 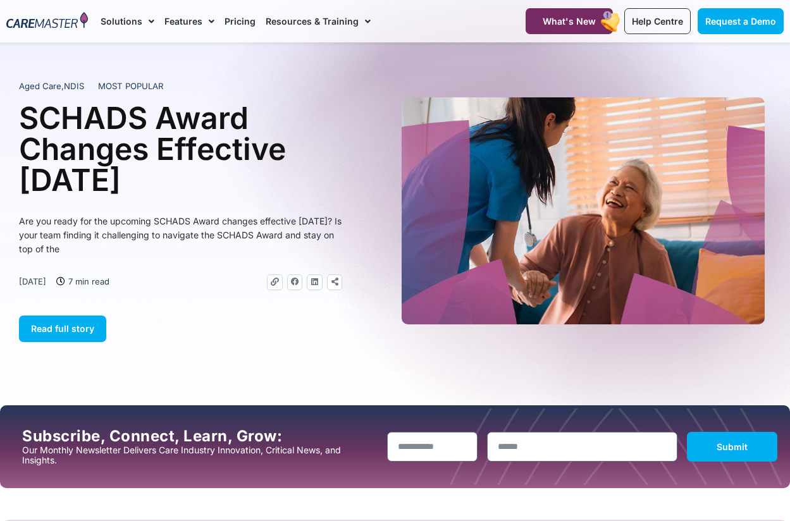 I want to click on span: MOST POPULAR, so click(x=131, y=87).